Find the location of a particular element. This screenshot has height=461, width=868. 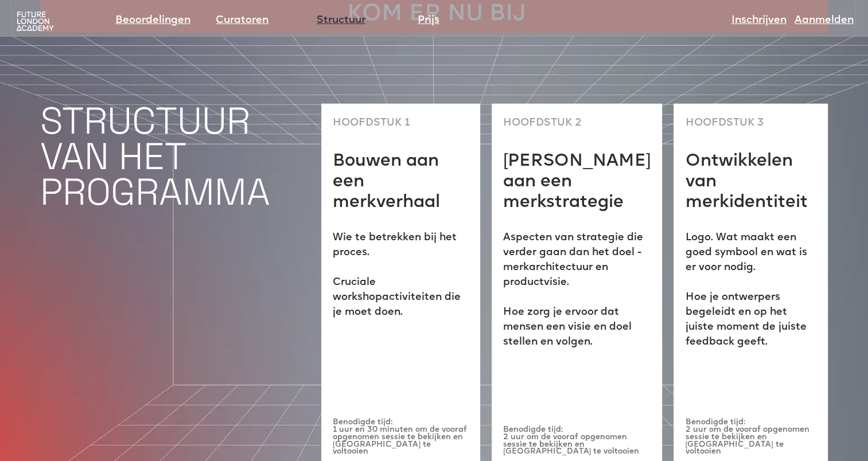

p: HOOFDSTUK 1 is located at coordinates (371, 124).